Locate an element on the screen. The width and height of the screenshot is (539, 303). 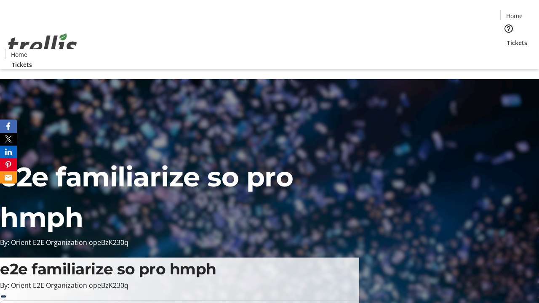
button: Help is located at coordinates (509, 29).